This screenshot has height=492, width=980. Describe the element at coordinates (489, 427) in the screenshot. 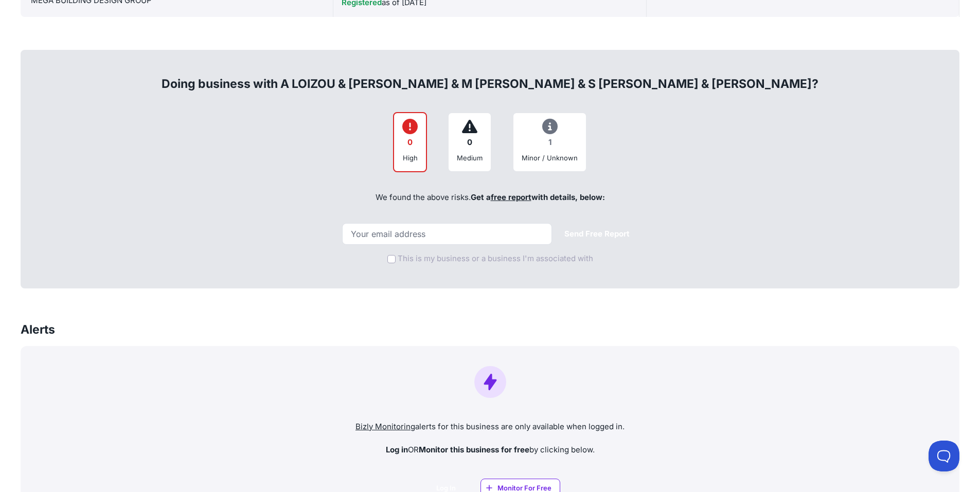

I see `p: alerts for this business are only available when logged in.` at that location.